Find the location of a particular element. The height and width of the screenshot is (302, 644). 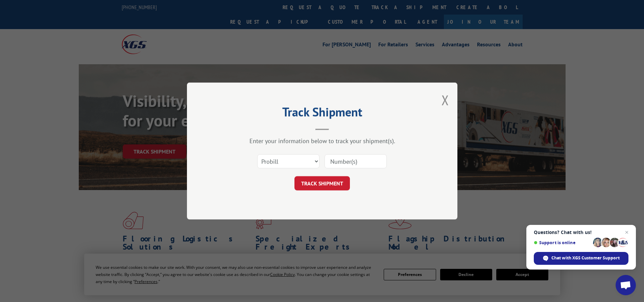

h2: Track Shipment is located at coordinates (322, 113).